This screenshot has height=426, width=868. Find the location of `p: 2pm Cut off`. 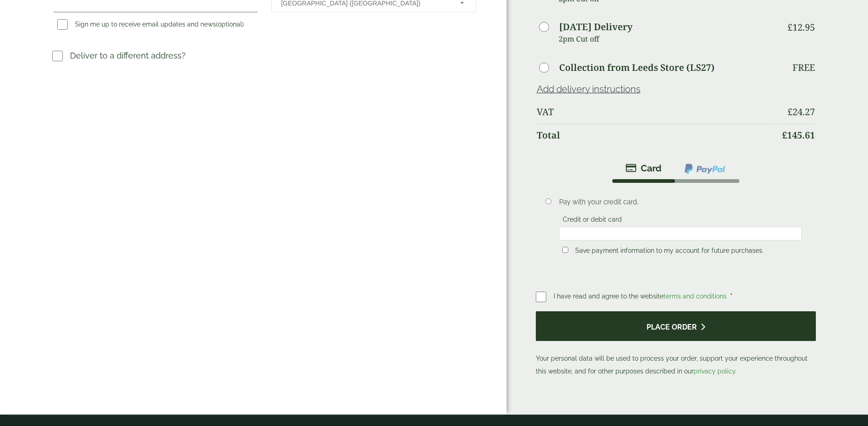

p: 2pm Cut off is located at coordinates (667, 39).